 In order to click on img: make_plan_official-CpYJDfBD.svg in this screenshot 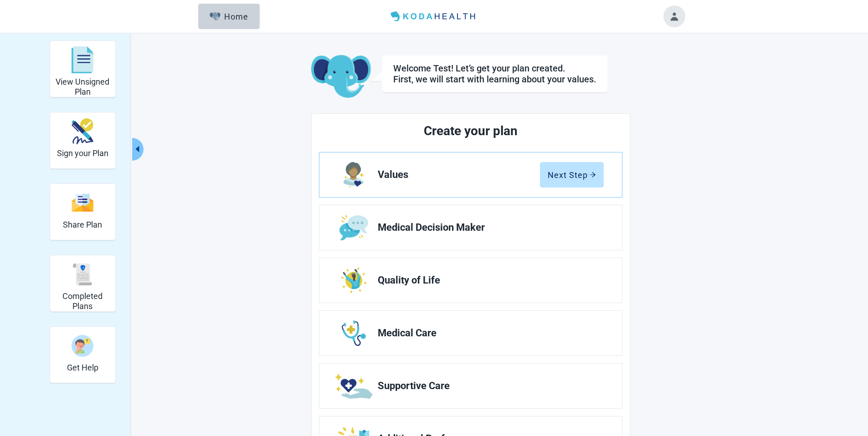, I will do `click(82, 131)`.